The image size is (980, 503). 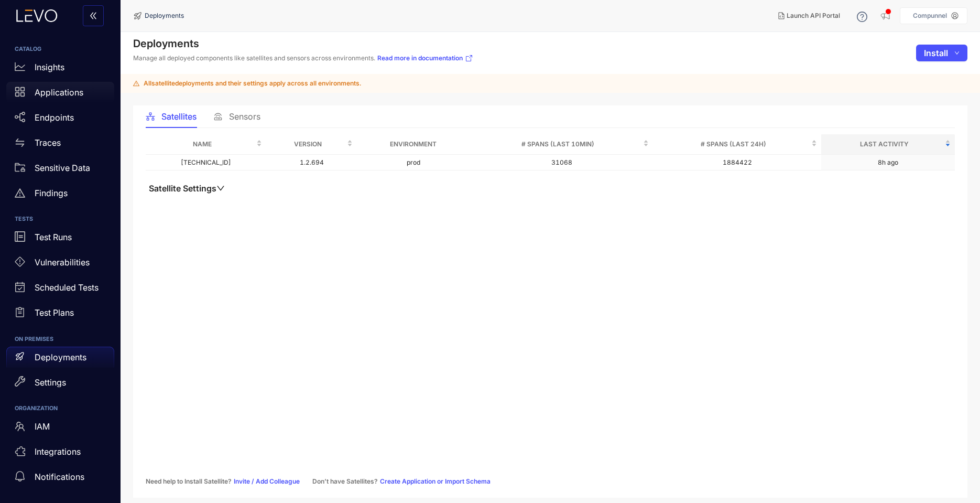 I want to click on td: 1.2.694, so click(x=311, y=162).